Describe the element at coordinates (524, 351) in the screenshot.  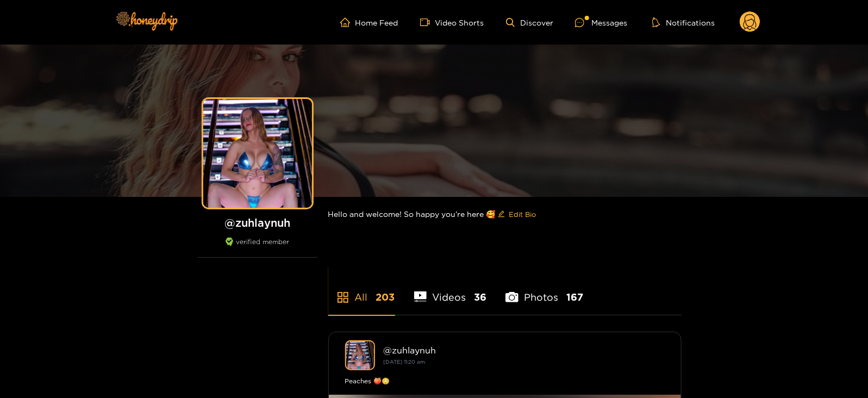
I see `div: @ zuhlaynuh` at that location.